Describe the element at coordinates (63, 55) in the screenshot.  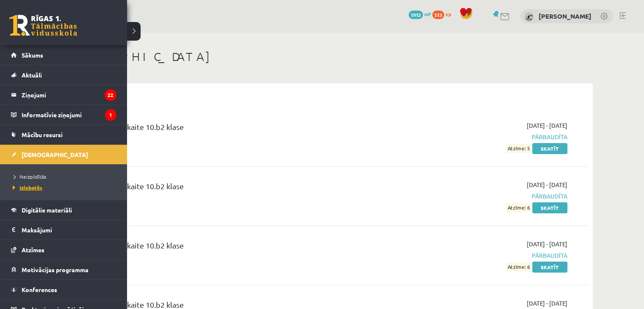
I see `a: Sākums` at that location.